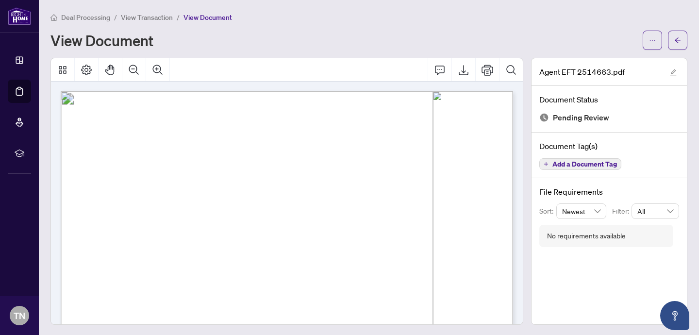  I want to click on span: home, so click(54, 17).